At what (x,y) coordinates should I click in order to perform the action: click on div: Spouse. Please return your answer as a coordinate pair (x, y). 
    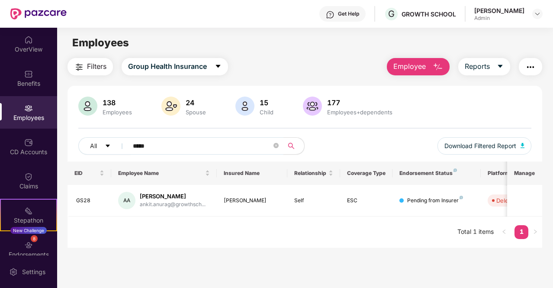
    Looking at the image, I should click on (196, 112).